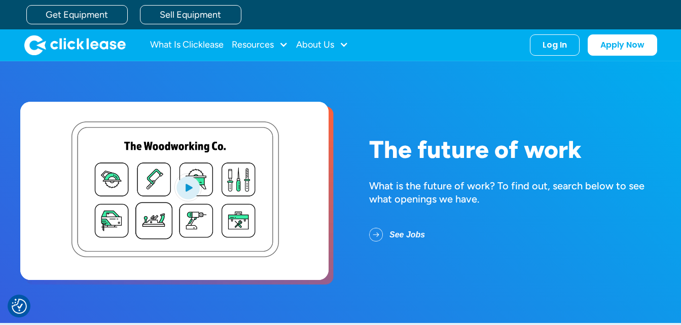 This screenshot has width=681, height=325. I want to click on a: open lightbox, so click(174, 191).